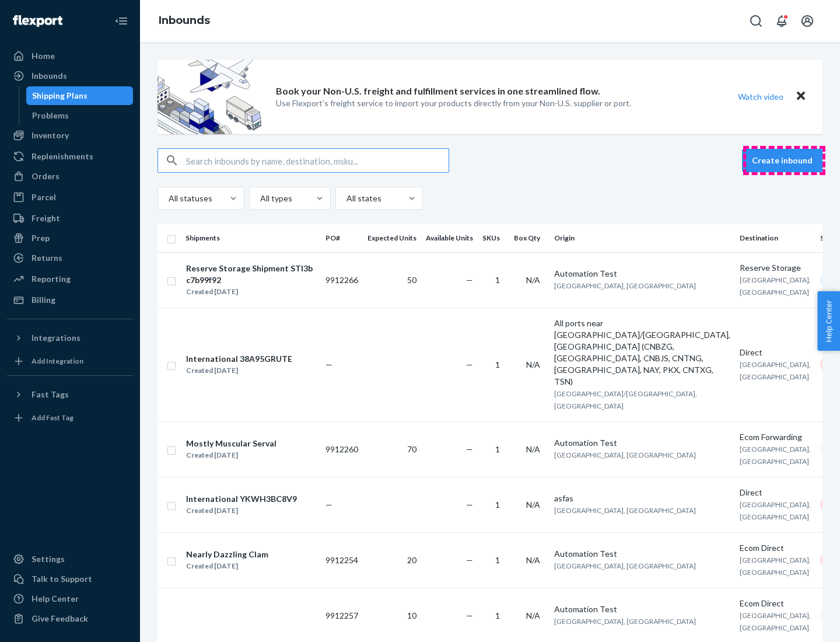 The image size is (840, 642). What do you see at coordinates (412, 559) in the screenshot?
I see `span: 20` at bounding box center [412, 559].